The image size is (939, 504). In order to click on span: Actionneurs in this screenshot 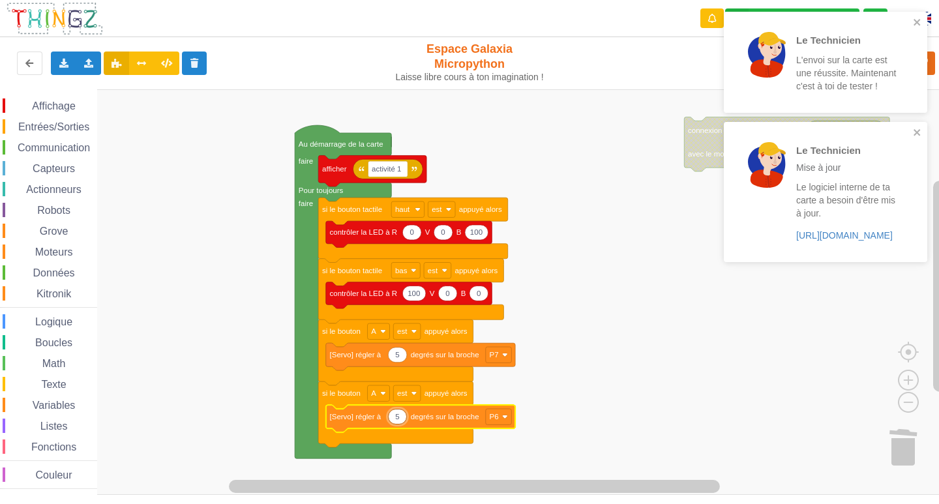, I will do `click(53, 189)`.